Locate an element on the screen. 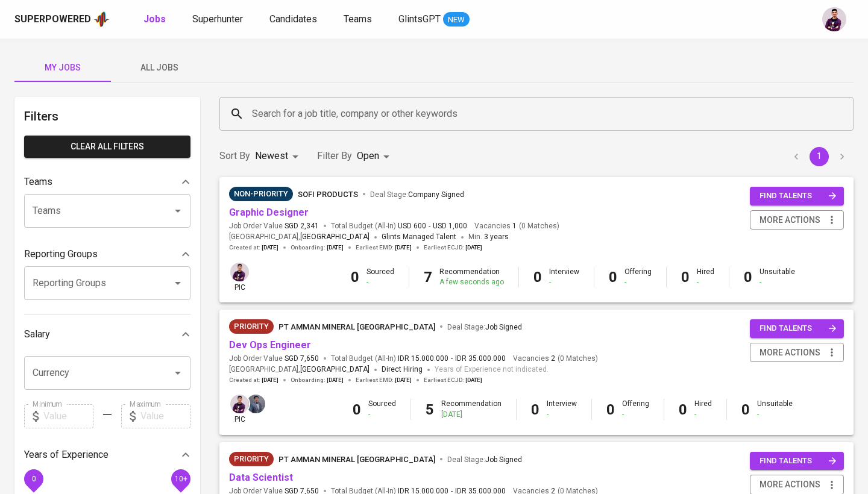 This screenshot has height=494, width=868. b: Jobs is located at coordinates (154, 18).